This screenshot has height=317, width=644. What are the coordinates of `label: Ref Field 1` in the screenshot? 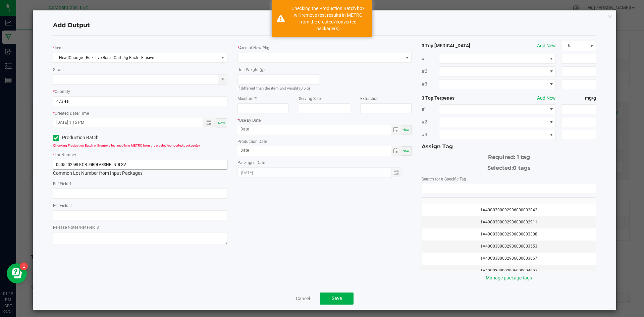 It's located at (62, 184).